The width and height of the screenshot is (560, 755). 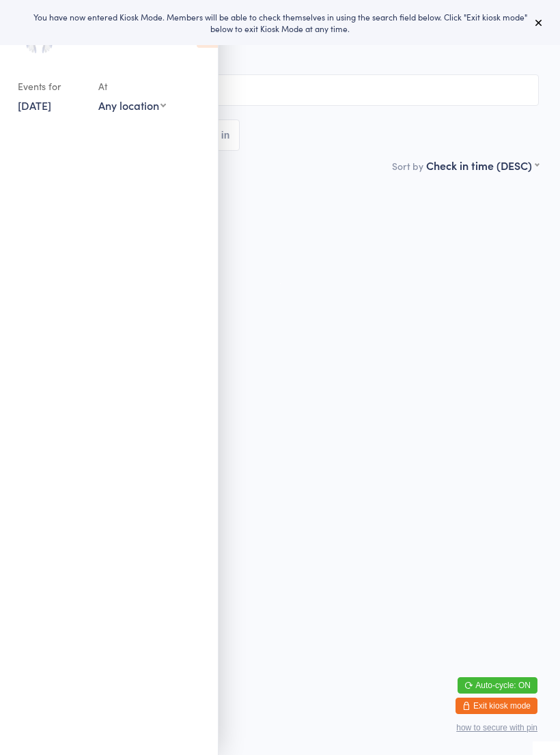 I want to click on div: At, so click(x=132, y=86).